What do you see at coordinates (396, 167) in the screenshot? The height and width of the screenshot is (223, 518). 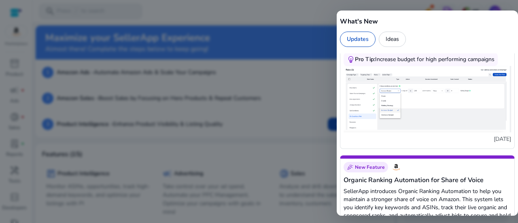 I see `img: Amazon` at bounding box center [396, 167].